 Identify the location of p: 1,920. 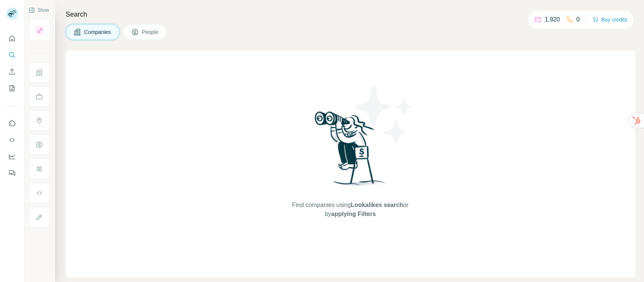
(552, 19).